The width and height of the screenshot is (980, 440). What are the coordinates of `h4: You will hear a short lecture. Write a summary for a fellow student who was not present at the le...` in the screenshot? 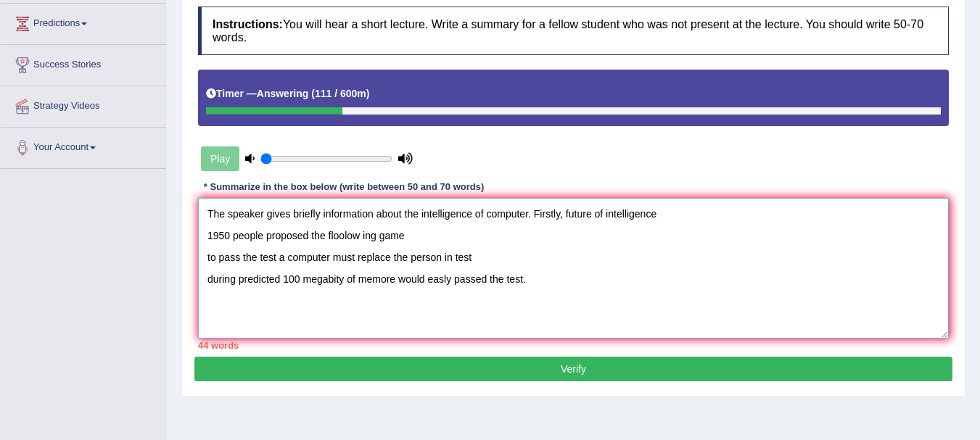 It's located at (573, 30).